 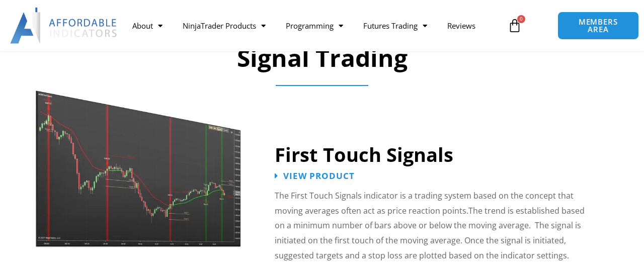 What do you see at coordinates (598, 26) in the screenshot?
I see `span: MEMBERS AREA` at bounding box center [598, 26].